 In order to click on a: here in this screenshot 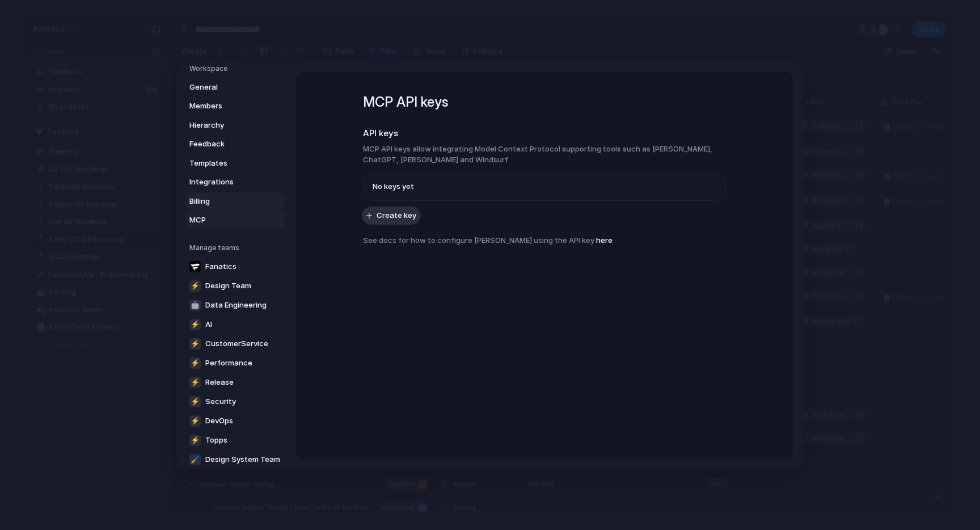, I will do `click(604, 239)`.